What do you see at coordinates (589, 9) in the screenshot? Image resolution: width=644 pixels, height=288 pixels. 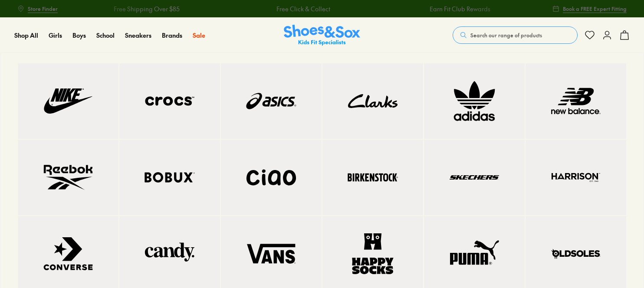 I see `a: Book a FREE Expert Fitting` at bounding box center [589, 9].